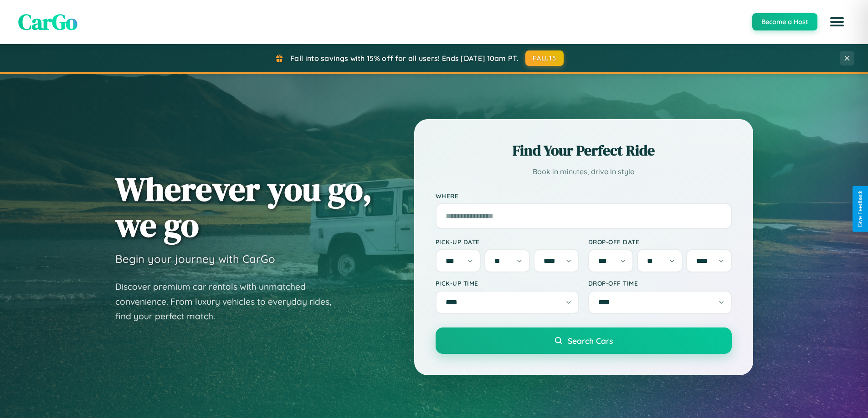 The image size is (868, 418). What do you see at coordinates (195, 259) in the screenshot?
I see `h3: Begin your journey with CarGo` at bounding box center [195, 259].